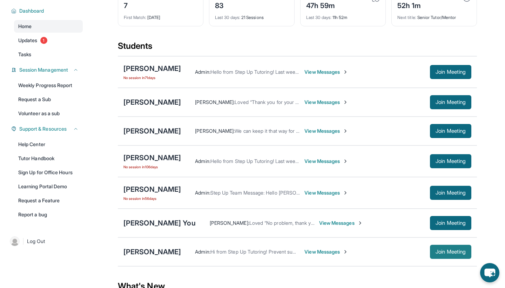  Describe the element at coordinates (47, 11) in the screenshot. I see `button: Dashboard` at that location.